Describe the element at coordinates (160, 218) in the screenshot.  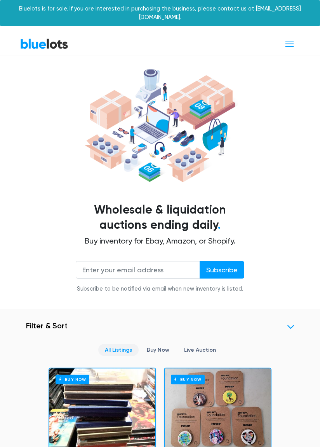
I see `h1: Wholesale & liquidation auctions ending daily` at that location.